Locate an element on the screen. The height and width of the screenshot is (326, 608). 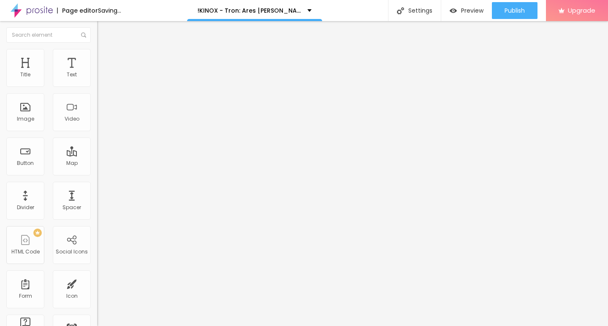
div: Button is located at coordinates (25, 163).